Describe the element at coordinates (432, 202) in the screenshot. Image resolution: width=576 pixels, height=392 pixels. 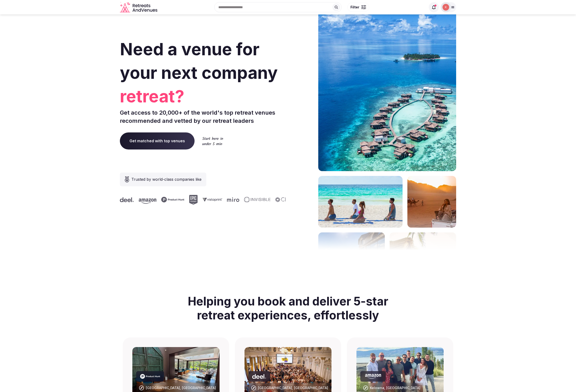
I see `img: woman sitting in back of truck with camels` at that location.